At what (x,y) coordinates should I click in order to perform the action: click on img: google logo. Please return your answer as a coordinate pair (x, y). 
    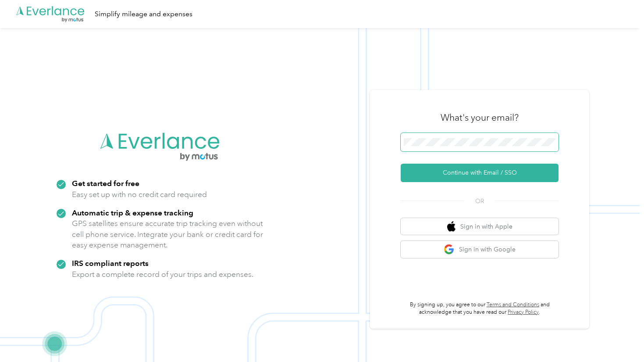
    Looking at the image, I should click on (449, 249).